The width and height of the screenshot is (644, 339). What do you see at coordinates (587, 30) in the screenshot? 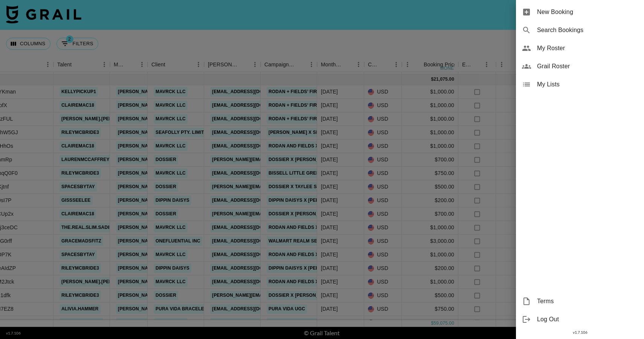
I see `span: Search Bookings` at bounding box center [587, 30].